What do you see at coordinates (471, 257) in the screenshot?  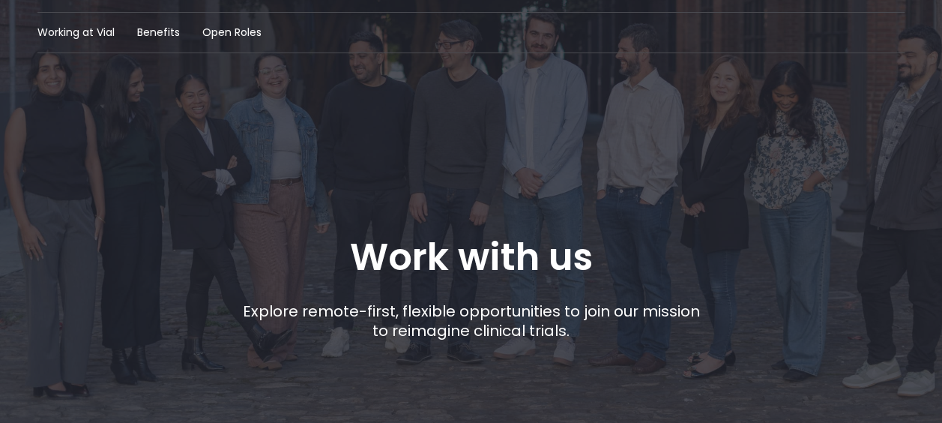 I see `h1: Work with us` at bounding box center [471, 257].